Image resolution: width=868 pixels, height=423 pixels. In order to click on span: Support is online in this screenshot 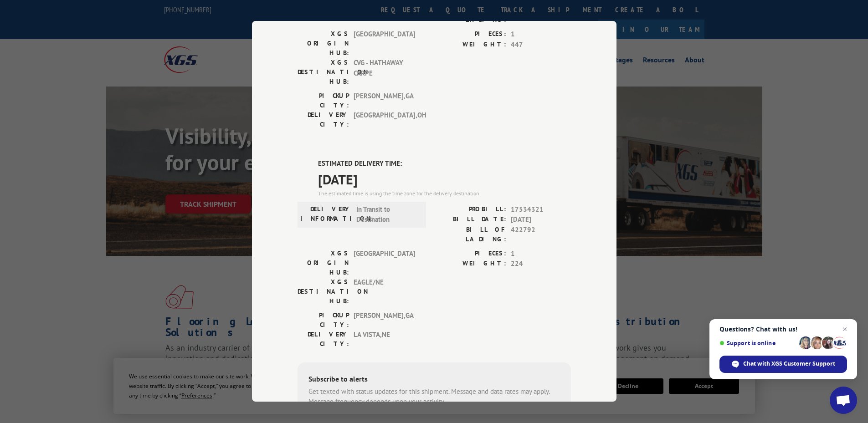, I will do `click(758, 343)`.